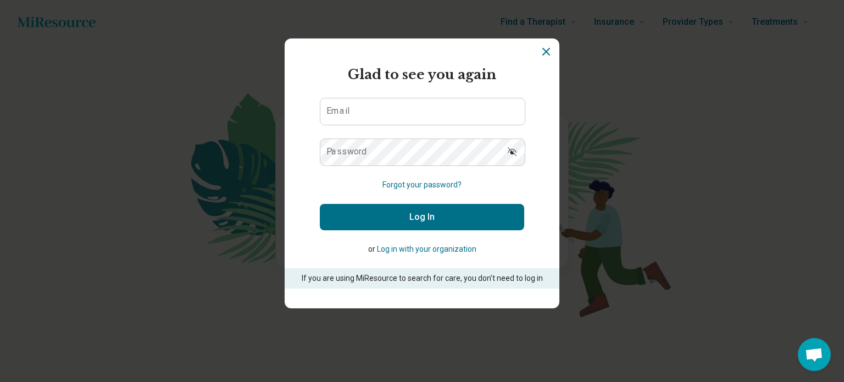  Describe the element at coordinates (422, 278) in the screenshot. I see `p: If you are using MiResource to search for care, you don’t need to log in` at that location.